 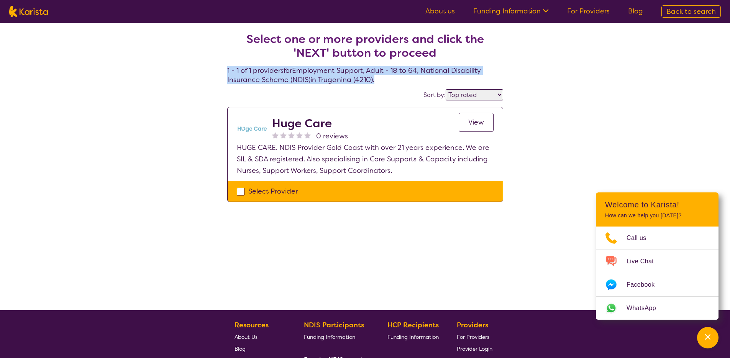 I want to click on span: 0 reviews, so click(x=332, y=136).